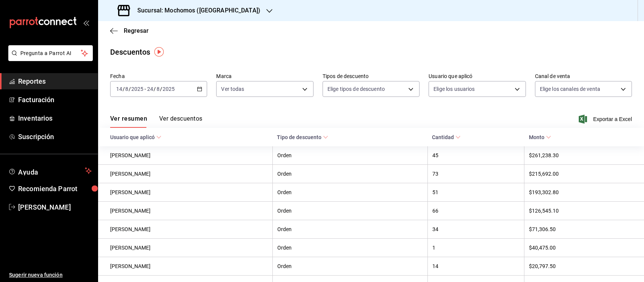 The height and width of the screenshot is (282, 644). I want to click on span: Usuario que aplicó, so click(136, 137).